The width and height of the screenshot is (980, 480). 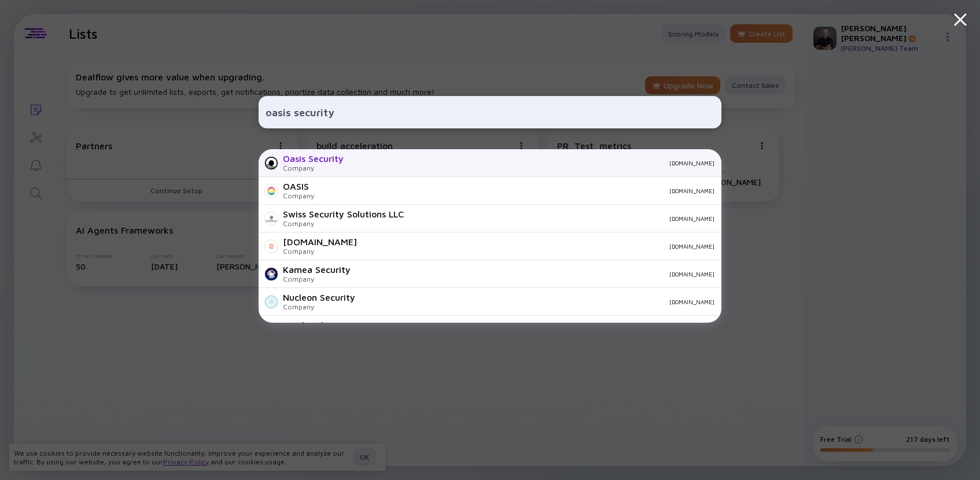 What do you see at coordinates (299, 187) in the screenshot?
I see `div: OASIS` at bounding box center [299, 187].